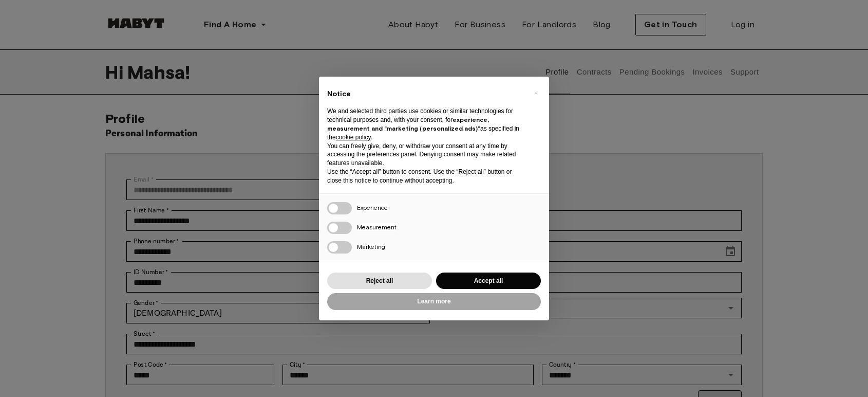 Image resolution: width=868 pixels, height=397 pixels. Describe the element at coordinates (426, 94) in the screenshot. I see `h2: Notice` at that location.